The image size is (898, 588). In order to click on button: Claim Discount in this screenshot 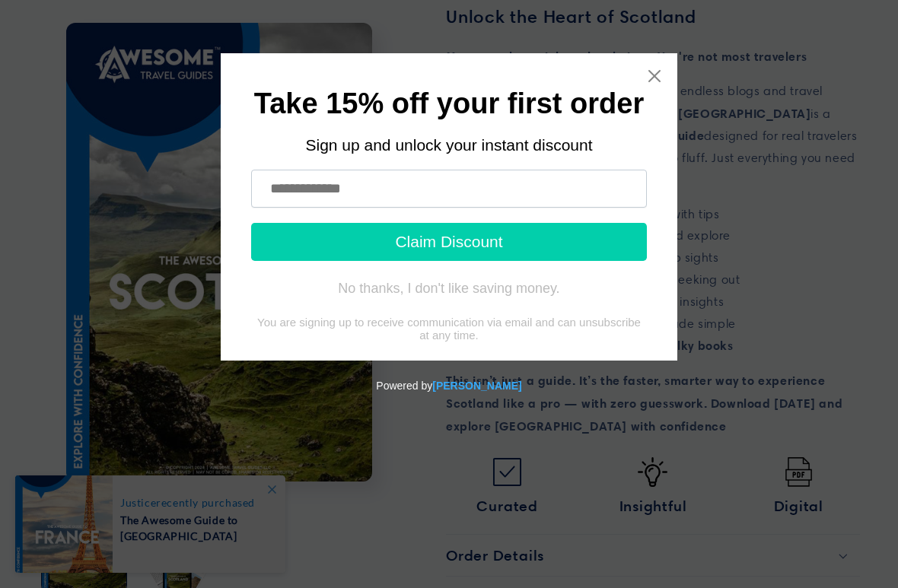, I will do `click(449, 242)`.